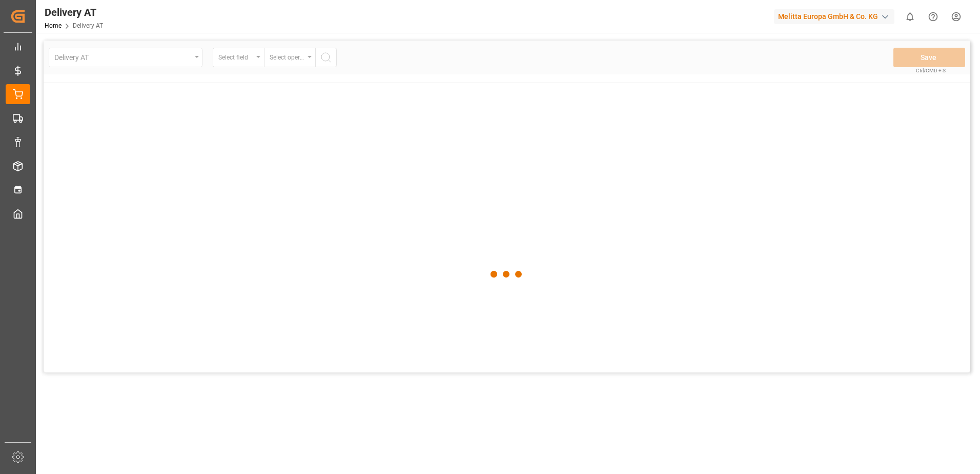 The height and width of the screenshot is (474, 980). I want to click on button: show 0 new notifications, so click(909, 17).